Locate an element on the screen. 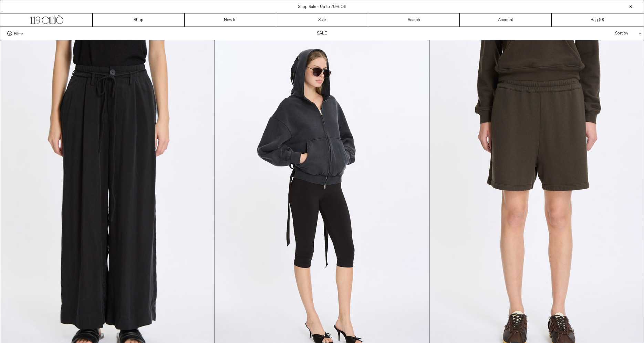 Image resolution: width=644 pixels, height=343 pixels. span: 0 is located at coordinates (601, 20).